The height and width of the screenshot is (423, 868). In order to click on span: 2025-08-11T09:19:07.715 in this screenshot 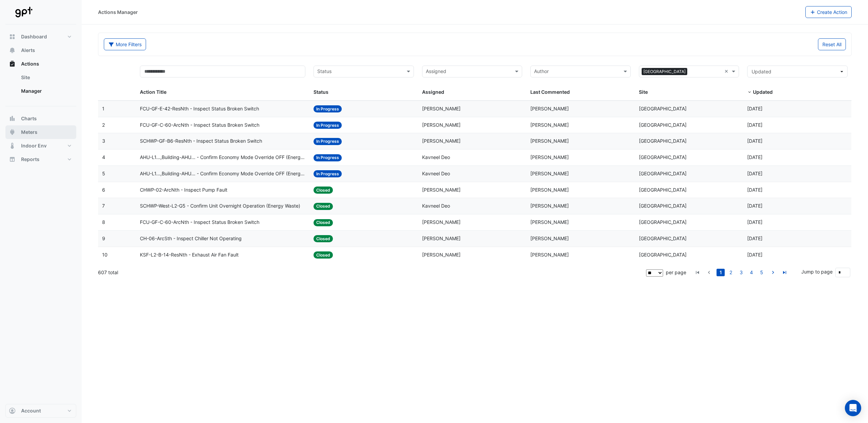, I will do `click(754, 109)`.